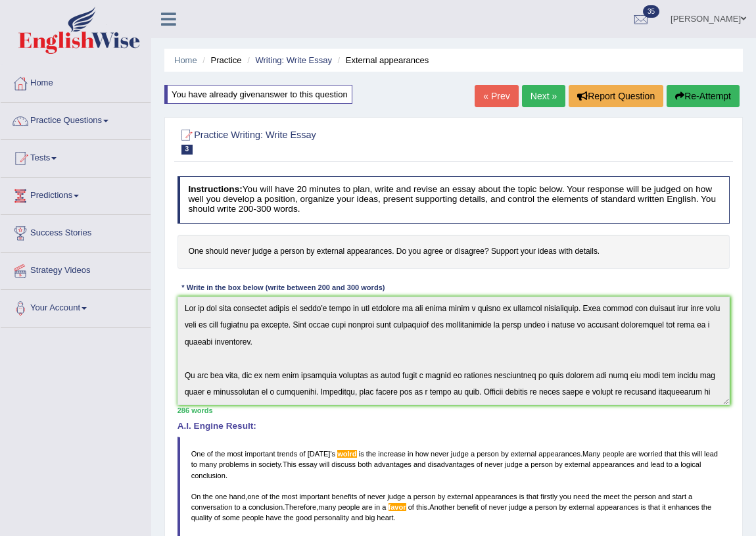 Image resolution: width=756 pixels, height=536 pixels. I want to click on span: On, so click(196, 497).